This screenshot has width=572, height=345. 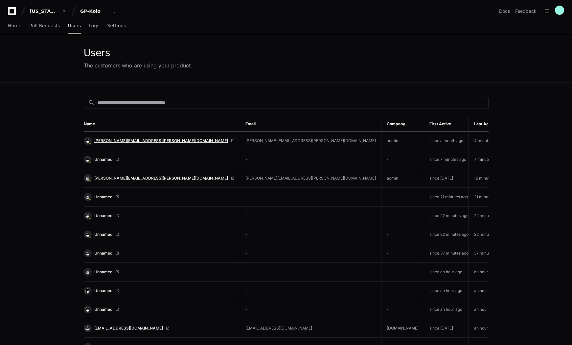 What do you see at coordinates (311, 124) in the screenshot?
I see `th: Email` at bounding box center [311, 124].